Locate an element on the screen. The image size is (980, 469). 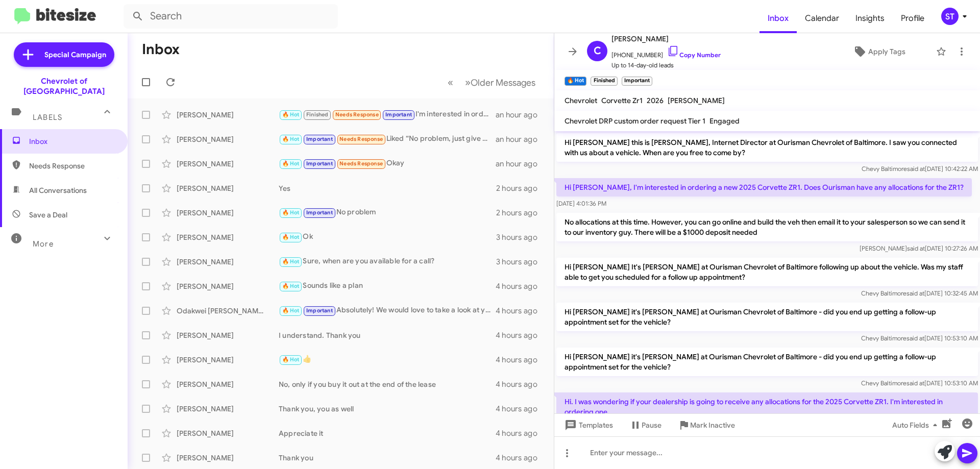
span: C is located at coordinates (597, 51).